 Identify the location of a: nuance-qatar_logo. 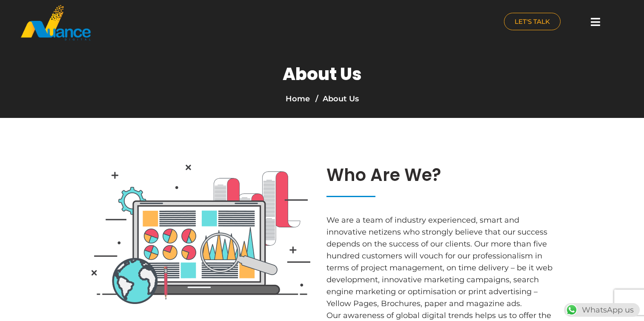
(169, 22).